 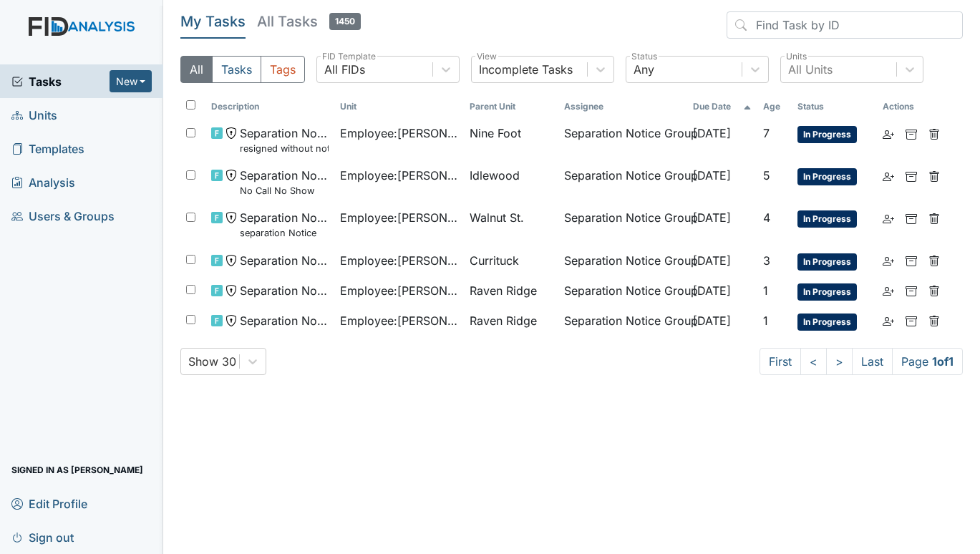 What do you see at coordinates (497, 218) in the screenshot?
I see `span: Walnut St.` at bounding box center [497, 218].